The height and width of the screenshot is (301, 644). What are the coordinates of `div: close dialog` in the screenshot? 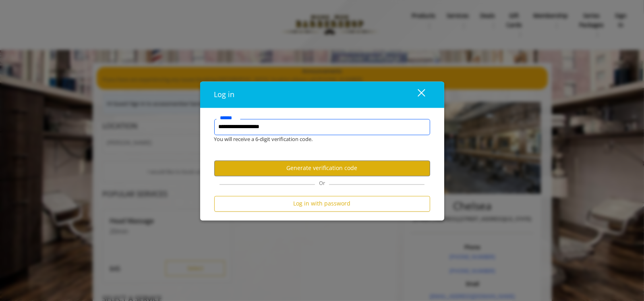 It's located at (417, 94).